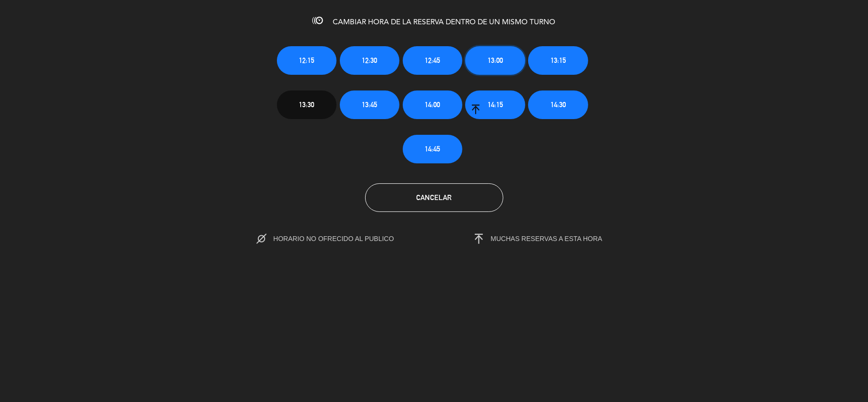 This screenshot has width=868, height=402. Describe the element at coordinates (547, 238) in the screenshot. I see `span: MUCHAS RESERVAS A ESTA HORA` at that location.